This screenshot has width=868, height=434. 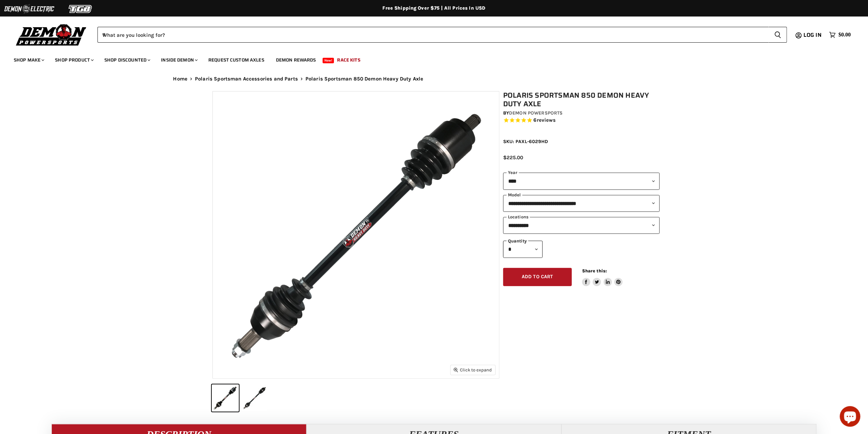 What do you see at coordinates (295, 60) in the screenshot?
I see `a: Demon Rewards` at bounding box center [295, 60].